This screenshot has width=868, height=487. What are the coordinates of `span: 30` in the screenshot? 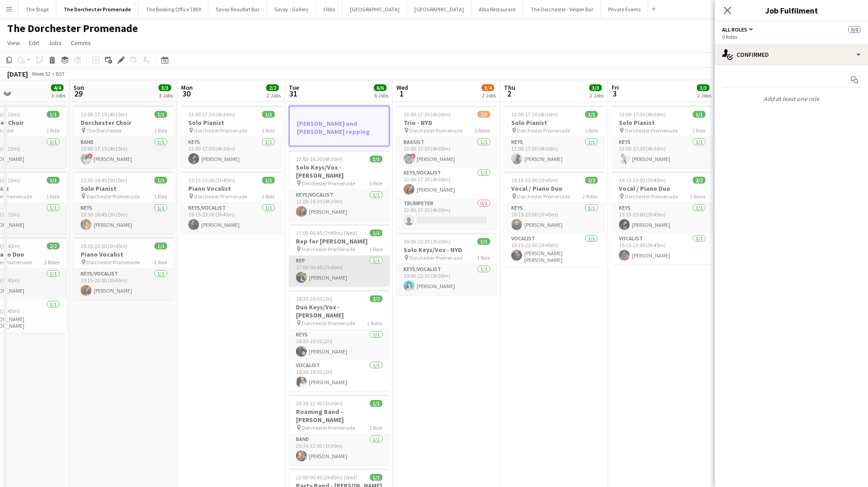 It's located at (186, 93).